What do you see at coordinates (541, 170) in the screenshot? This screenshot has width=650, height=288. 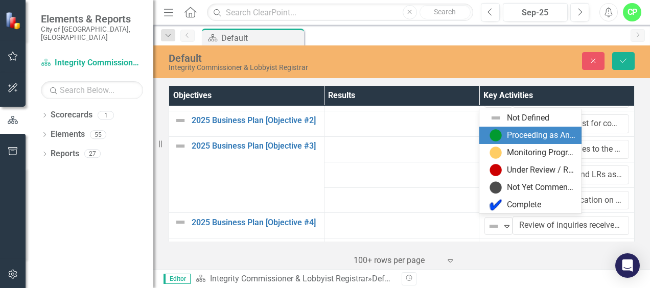 I see `div: Under Review / Reassessment` at bounding box center [541, 170].